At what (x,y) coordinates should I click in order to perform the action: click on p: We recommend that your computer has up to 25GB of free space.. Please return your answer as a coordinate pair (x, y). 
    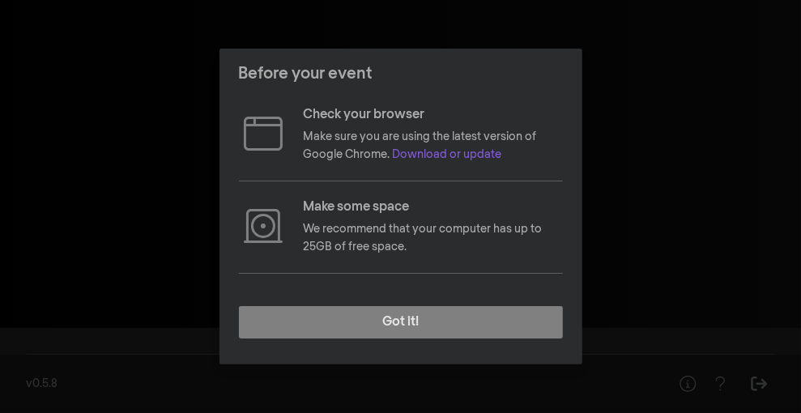
    Looking at the image, I should click on (433, 238).